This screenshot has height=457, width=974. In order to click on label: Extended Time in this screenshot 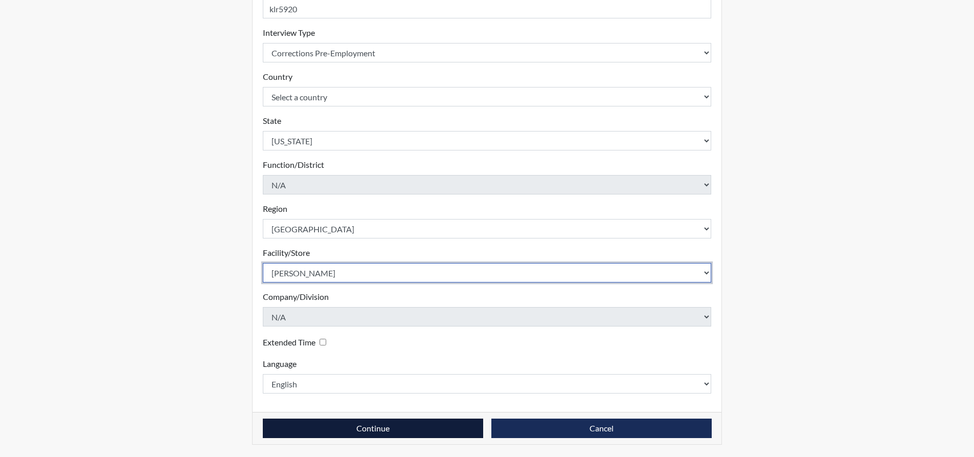, I will do `click(289, 342)`.